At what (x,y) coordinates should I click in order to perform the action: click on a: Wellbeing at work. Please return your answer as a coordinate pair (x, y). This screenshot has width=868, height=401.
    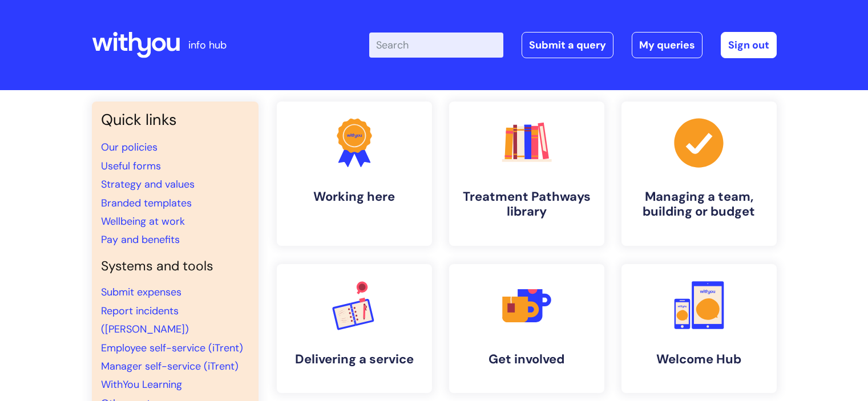
    Looking at the image, I should click on (143, 221).